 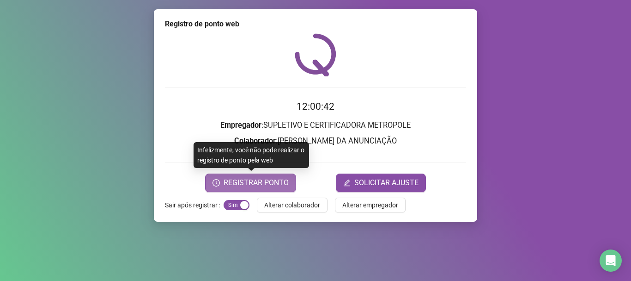 What do you see at coordinates (251, 155) in the screenshot?
I see `div: Infelizmente, você não pode realizar o registro de ponto pela web` at bounding box center [251, 155].